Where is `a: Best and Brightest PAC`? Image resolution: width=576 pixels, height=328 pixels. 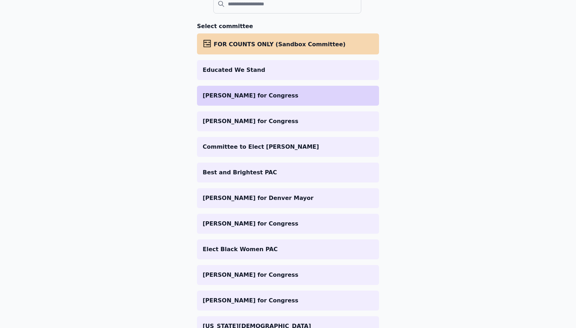 a: Best and Brightest PAC is located at coordinates (288, 172).